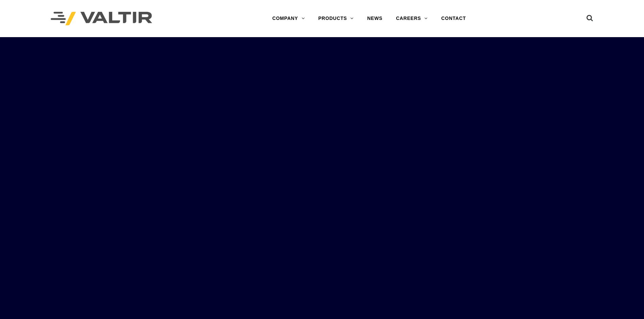  Describe the element at coordinates (288, 18) in the screenshot. I see `a: COMPANY` at that location.